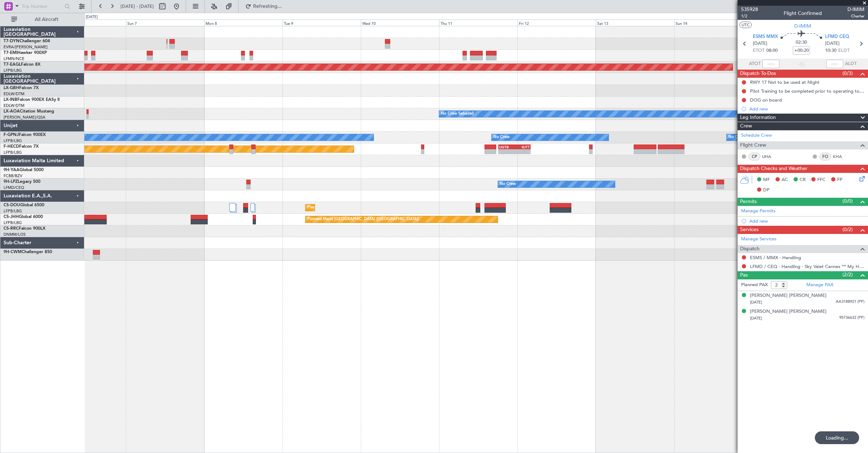  What do you see at coordinates (807, 221) in the screenshot?
I see `div: Add new` at bounding box center [807, 221].